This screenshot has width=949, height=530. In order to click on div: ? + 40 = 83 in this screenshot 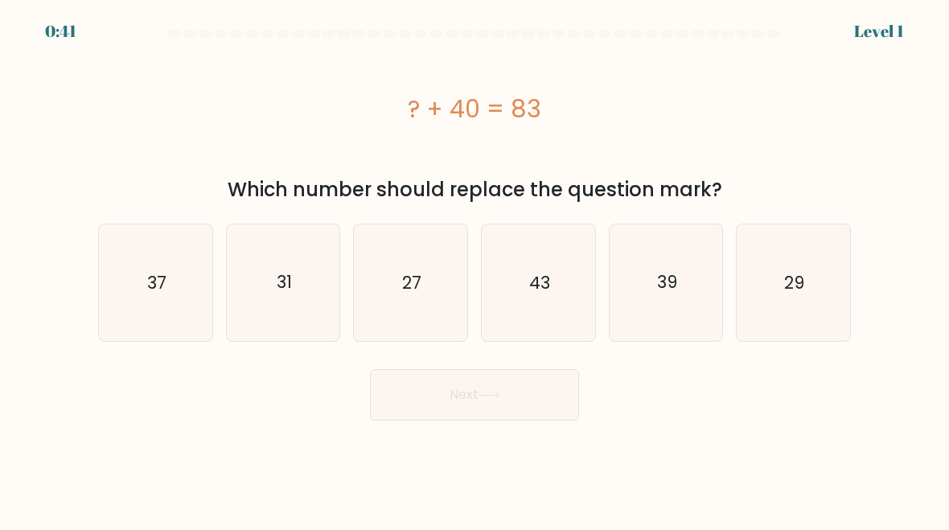, I will do `click(474, 109)`.